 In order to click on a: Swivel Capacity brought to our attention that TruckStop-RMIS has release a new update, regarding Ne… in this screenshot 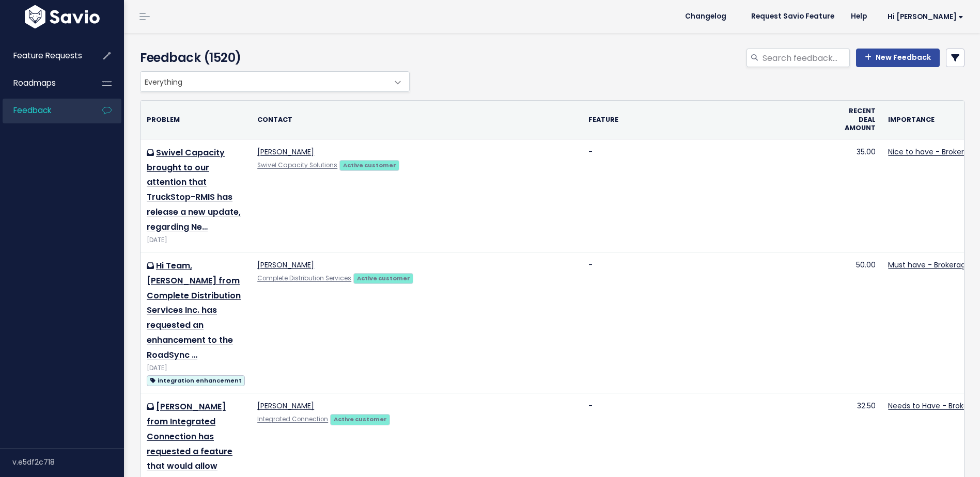, I will do `click(194, 189)`.